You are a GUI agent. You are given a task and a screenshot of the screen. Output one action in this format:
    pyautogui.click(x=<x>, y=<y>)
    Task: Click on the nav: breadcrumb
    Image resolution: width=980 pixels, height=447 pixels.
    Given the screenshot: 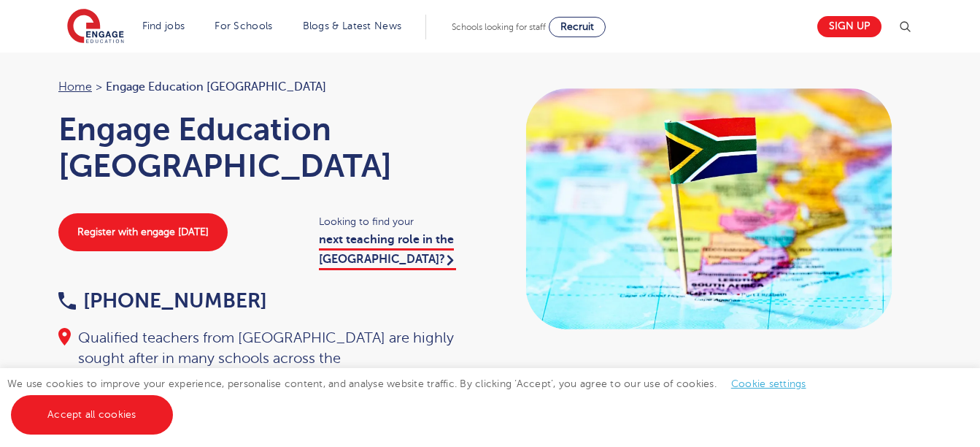 What is the action you would take?
    pyautogui.click(x=267, y=87)
    